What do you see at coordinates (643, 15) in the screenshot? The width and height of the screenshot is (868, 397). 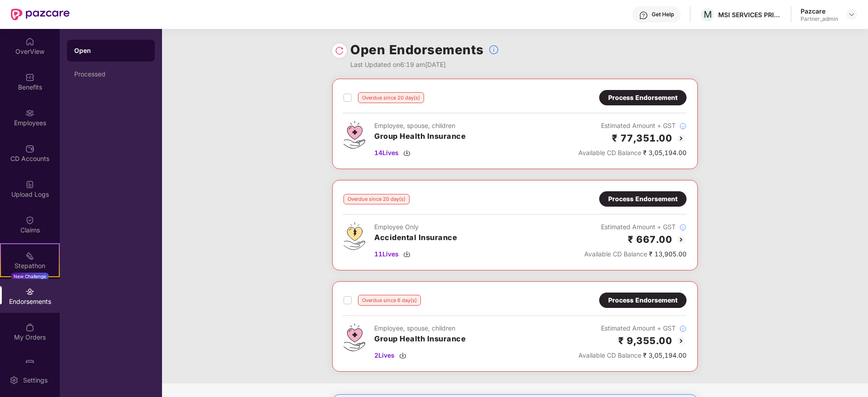 I see `img: svg+xml;base64,PHN2ZyBpZD0iSGVscC0zMngzMiIgeG1sbnM9Imh0dHA6Ly93d3cudzMub3JnLzIwMDAvc3ZnIiB3aWR0aD...` at bounding box center [643, 15].